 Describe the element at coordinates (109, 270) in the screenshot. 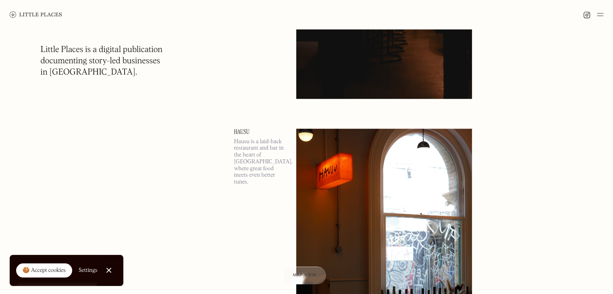

I see `a: Close Cookie Popup` at that location.